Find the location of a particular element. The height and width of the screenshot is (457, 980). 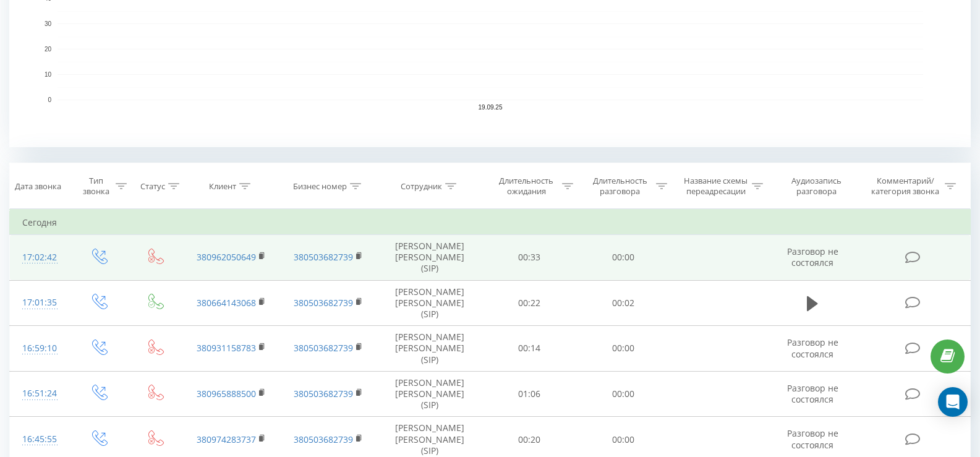

div: Сотрудник is located at coordinates (421, 186).